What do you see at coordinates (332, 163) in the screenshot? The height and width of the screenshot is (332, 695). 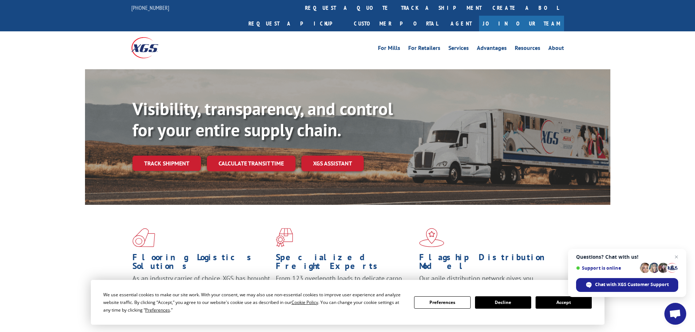 I see `a: XGS ASSISTANT` at bounding box center [332, 163].